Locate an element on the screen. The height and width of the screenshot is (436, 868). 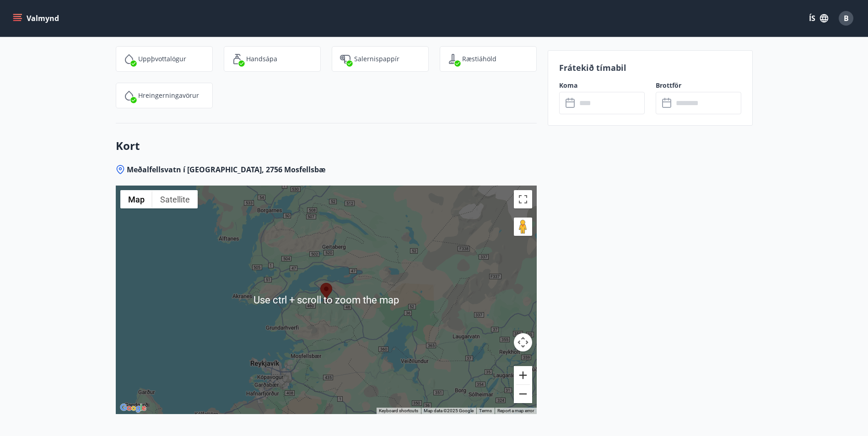
button: Zoom out is located at coordinates (523, 394).